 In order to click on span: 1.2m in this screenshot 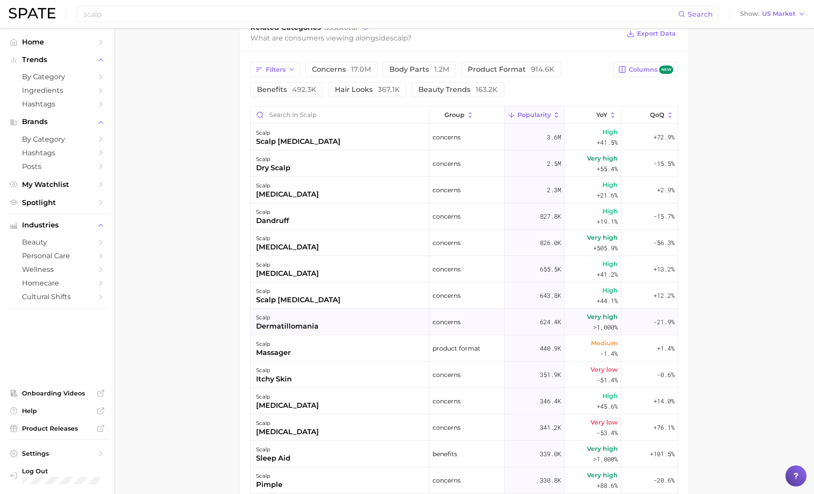, I will do `click(442, 69)`.